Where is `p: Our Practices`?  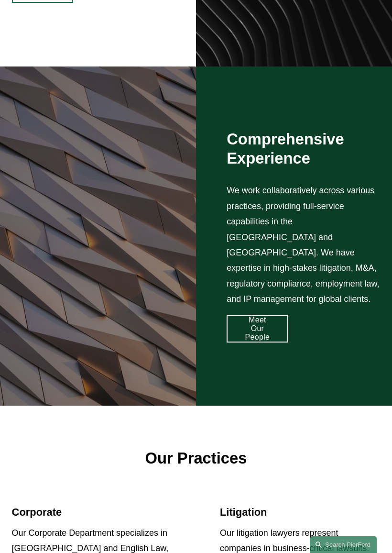 p: Our Practices is located at coordinates (196, 459).